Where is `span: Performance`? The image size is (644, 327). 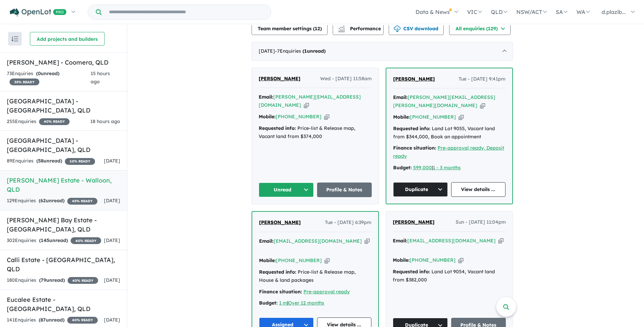 span: Performance is located at coordinates (360, 29).